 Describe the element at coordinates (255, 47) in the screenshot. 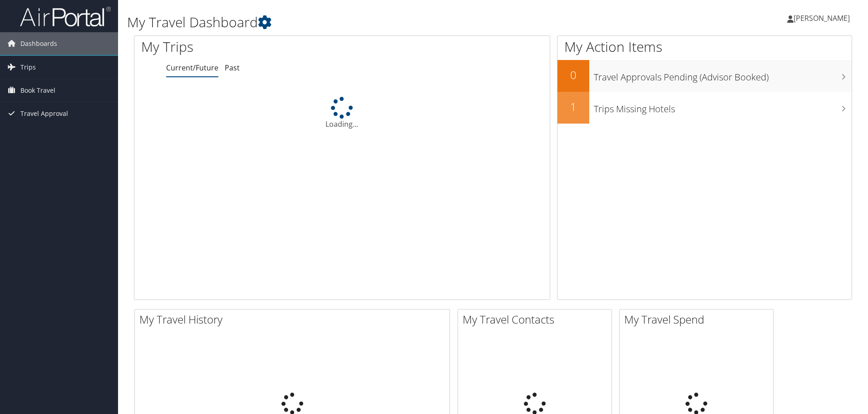

I see `h1: My Trips` at that location.